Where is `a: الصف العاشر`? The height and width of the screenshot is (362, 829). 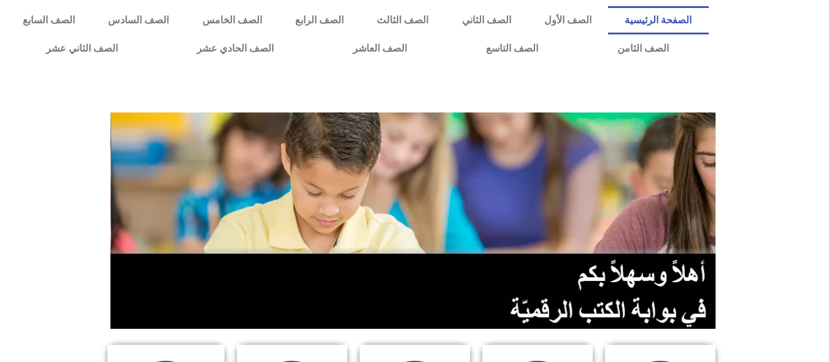
a: الصف العاشر is located at coordinates (379, 48).